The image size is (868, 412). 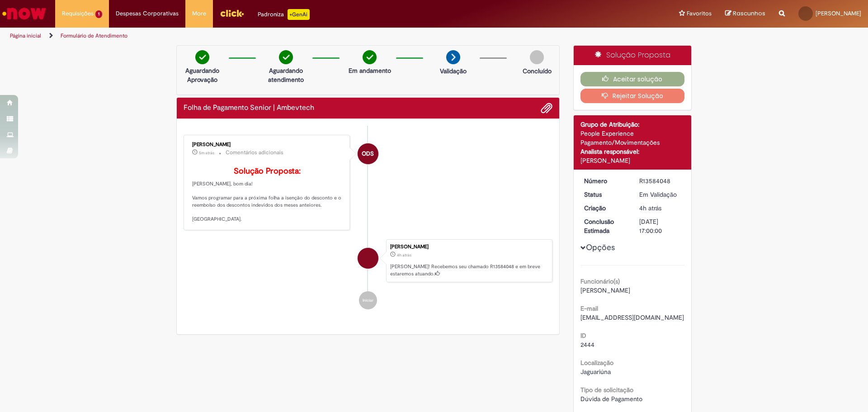 I want to click on span: Requisições, so click(x=77, y=14).